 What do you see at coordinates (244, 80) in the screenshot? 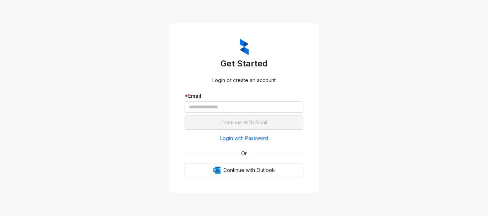
I see `div: Login or create an account` at bounding box center [244, 80].